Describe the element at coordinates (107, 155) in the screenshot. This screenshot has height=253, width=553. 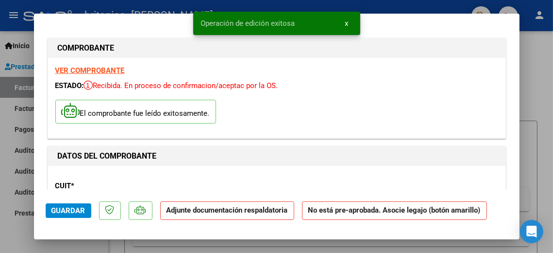
I see `strong: DATOS DEL COMPROBANTE` at that location.